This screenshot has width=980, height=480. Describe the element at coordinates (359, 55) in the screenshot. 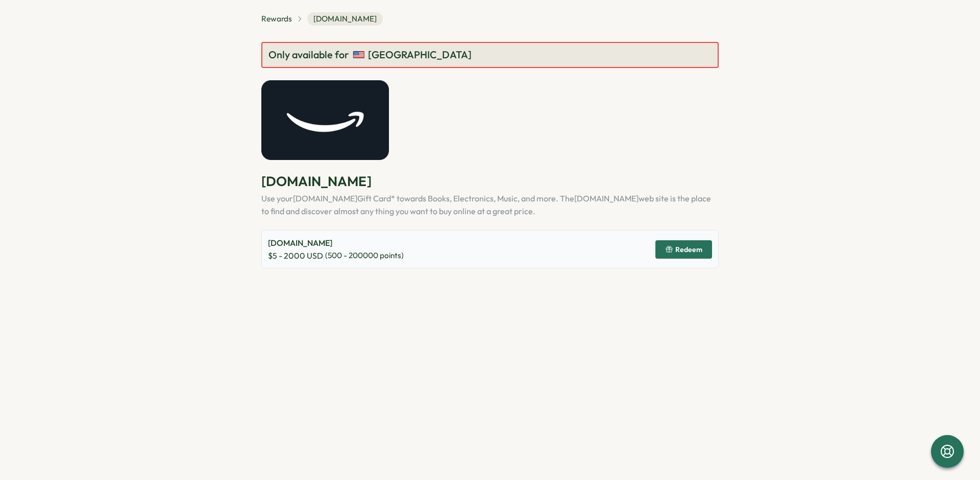

I see `img: United States` at that location.